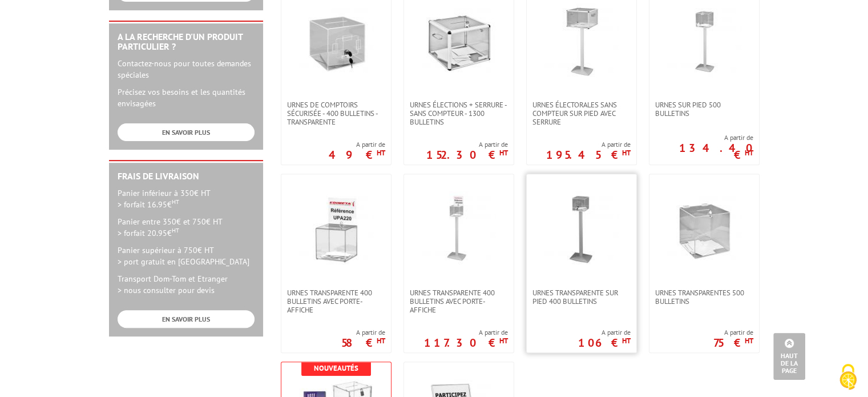 The image size is (868, 397). Describe the element at coordinates (848, 377) in the screenshot. I see `button: Cookies (fenêtre modale)` at that location.